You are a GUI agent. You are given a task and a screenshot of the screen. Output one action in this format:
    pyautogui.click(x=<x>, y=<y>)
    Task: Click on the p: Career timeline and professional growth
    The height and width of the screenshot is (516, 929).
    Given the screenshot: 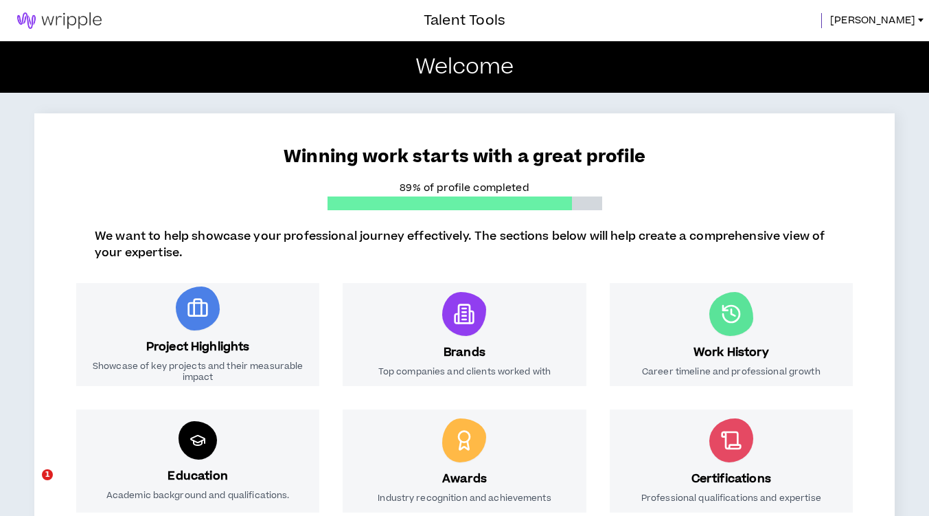 What is the action you would take?
    pyautogui.click(x=731, y=372)
    